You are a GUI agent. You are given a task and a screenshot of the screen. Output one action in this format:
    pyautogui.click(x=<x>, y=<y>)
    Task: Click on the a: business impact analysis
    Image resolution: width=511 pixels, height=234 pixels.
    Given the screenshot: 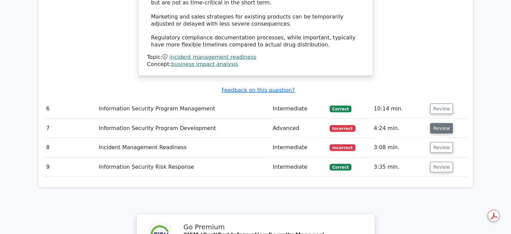 What is the action you would take?
    pyautogui.click(x=205, y=64)
    